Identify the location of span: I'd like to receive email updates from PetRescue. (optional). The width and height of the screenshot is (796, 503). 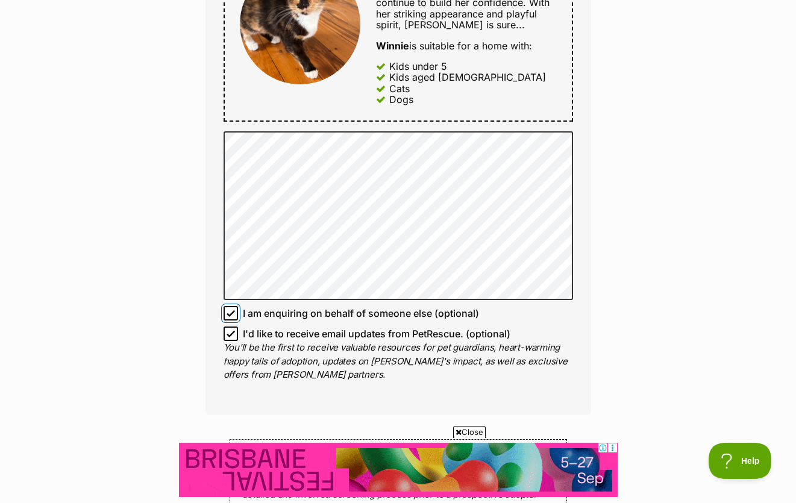
(377, 334).